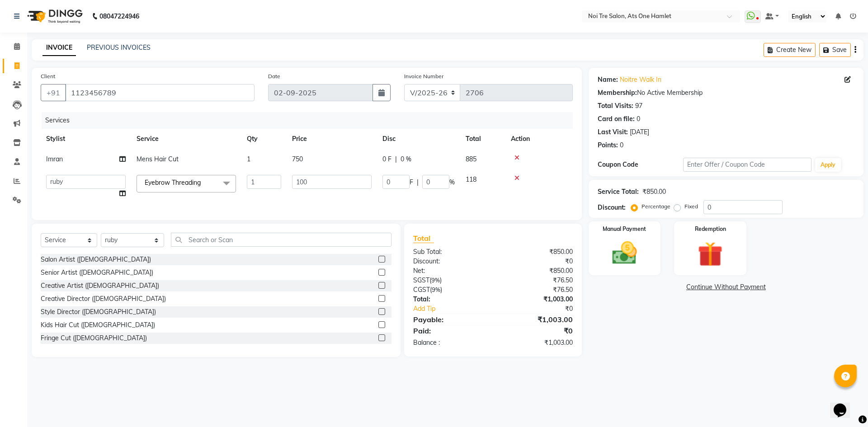 This screenshot has width=868, height=427. Describe the element at coordinates (332, 139) in the screenshot. I see `th: Price` at that location.